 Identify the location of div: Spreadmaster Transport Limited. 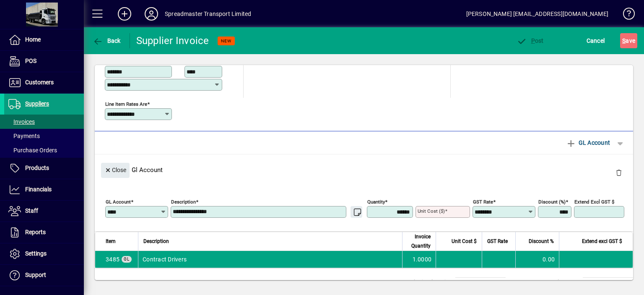
(208, 14).